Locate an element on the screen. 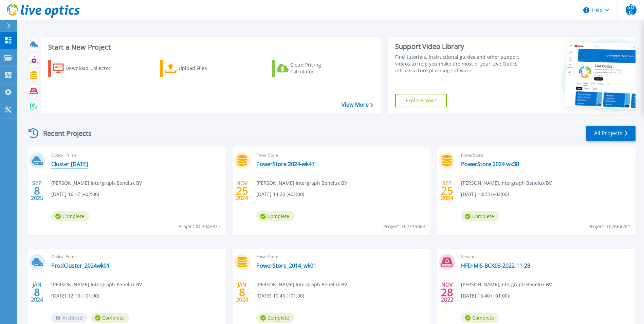  a: Explore Now! is located at coordinates (421, 101).